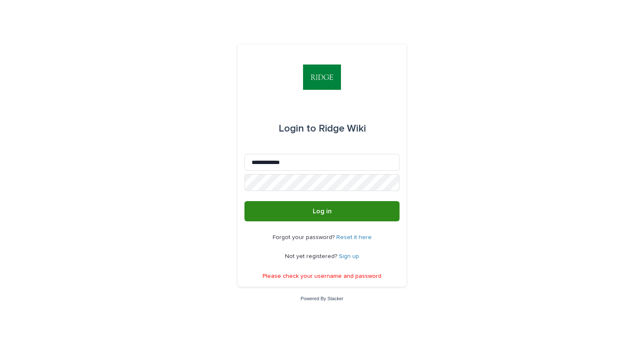 This screenshot has height=355, width=644. I want to click on a: Reset it here, so click(354, 237).